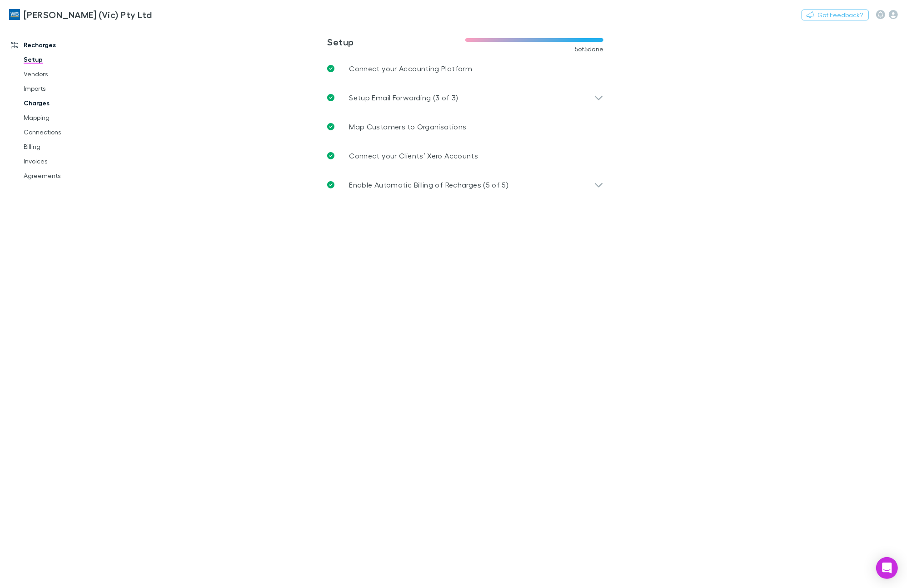  Describe the element at coordinates (396, 42) in the screenshot. I see `h3: Setup` at that location.